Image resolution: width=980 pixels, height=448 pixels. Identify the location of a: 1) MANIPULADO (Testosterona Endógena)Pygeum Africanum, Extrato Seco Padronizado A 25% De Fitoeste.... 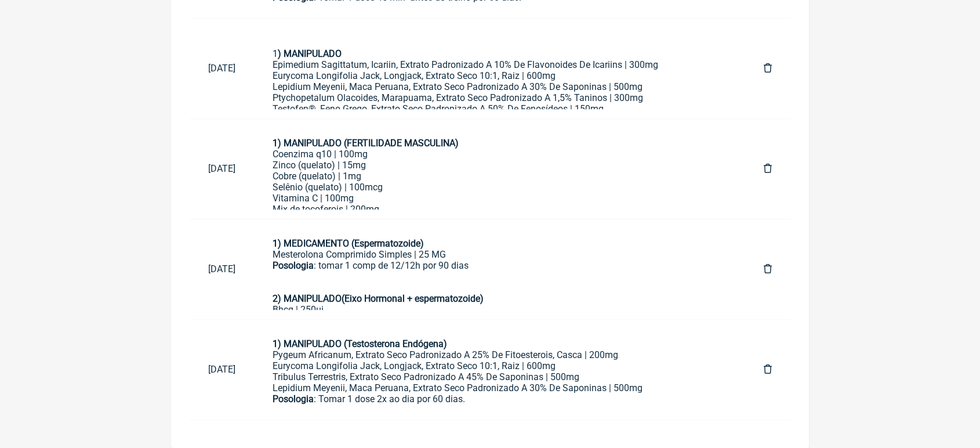
(499, 370).